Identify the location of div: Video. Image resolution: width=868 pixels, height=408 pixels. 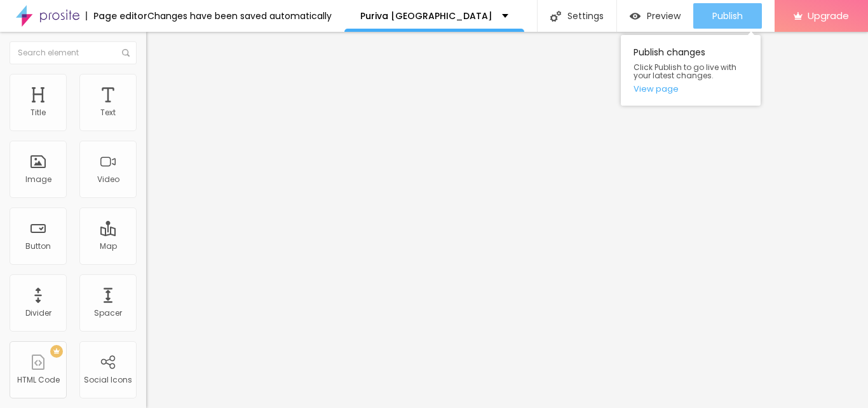
(108, 179).